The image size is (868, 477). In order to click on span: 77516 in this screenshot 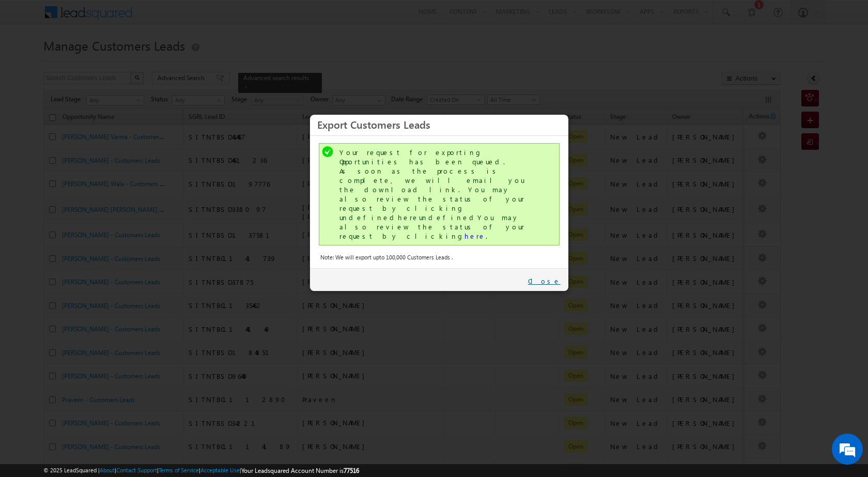, I will do `click(351, 470)`.